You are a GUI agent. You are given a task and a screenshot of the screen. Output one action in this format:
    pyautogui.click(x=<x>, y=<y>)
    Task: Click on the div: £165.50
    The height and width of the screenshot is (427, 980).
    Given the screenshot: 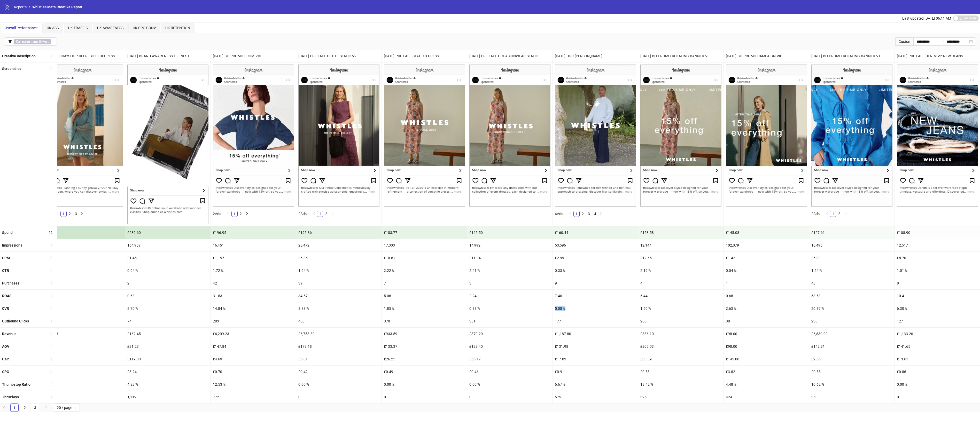 What is the action you would take?
    pyautogui.click(x=510, y=233)
    